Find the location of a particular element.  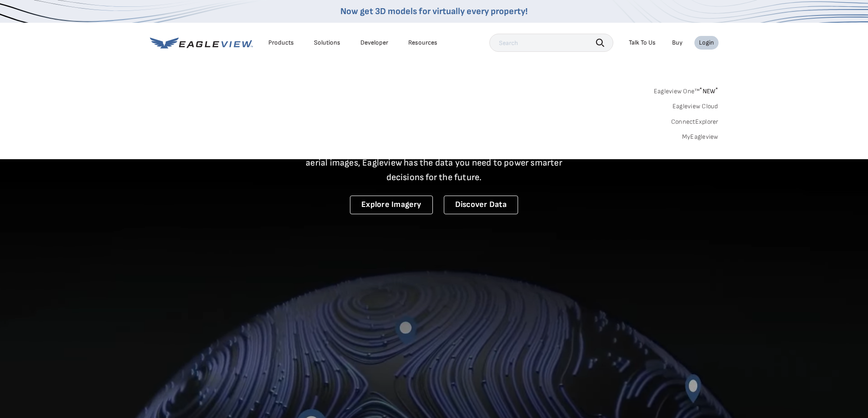

div: Solutions is located at coordinates (327, 43).